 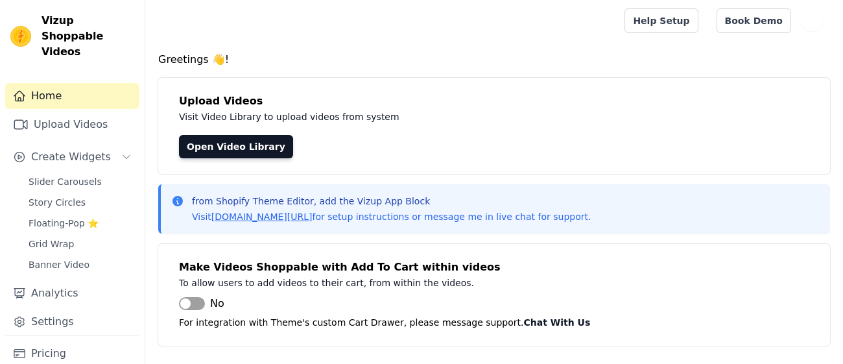 What do you see at coordinates (72, 125) in the screenshot?
I see `a: Upload Videos` at bounding box center [72, 125].